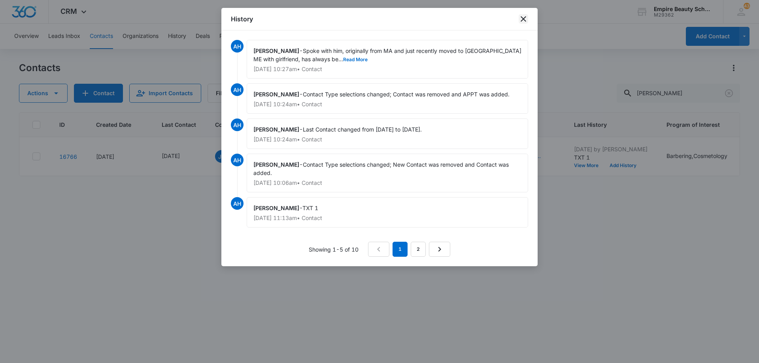 The image size is (759, 363). Describe the element at coordinates (334, 249) in the screenshot. I see `p: Showing 1-5 of 10` at that location.